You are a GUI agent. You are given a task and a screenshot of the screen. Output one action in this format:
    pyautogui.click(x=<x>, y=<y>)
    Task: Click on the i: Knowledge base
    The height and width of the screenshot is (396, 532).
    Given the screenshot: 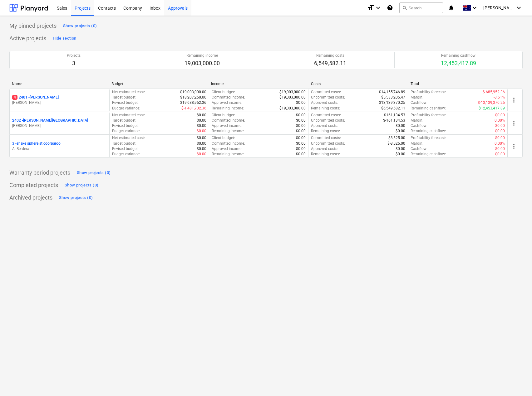 What is the action you would take?
    pyautogui.click(x=390, y=8)
    